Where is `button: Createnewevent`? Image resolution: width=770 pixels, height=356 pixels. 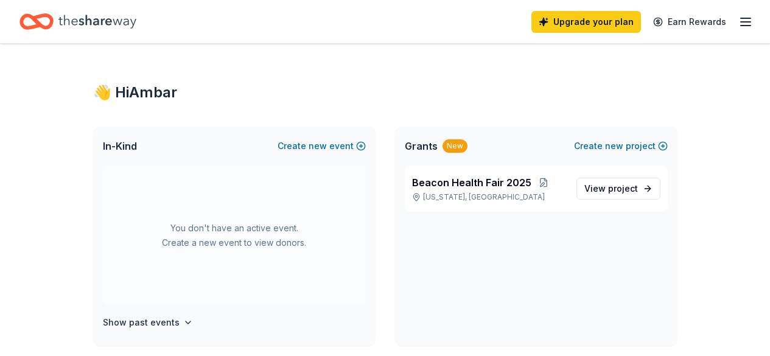
button: Createnewevent is located at coordinates (321, 146).